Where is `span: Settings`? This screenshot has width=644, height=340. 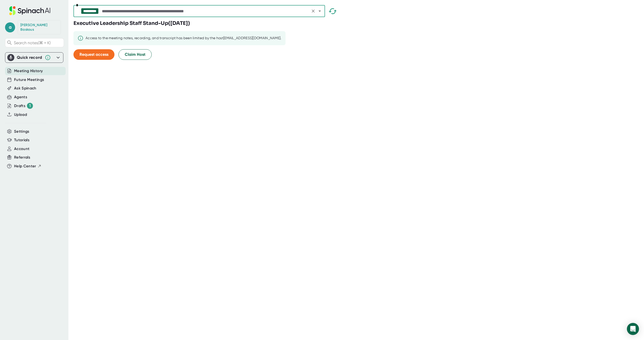 span: Settings is located at coordinates (21, 131).